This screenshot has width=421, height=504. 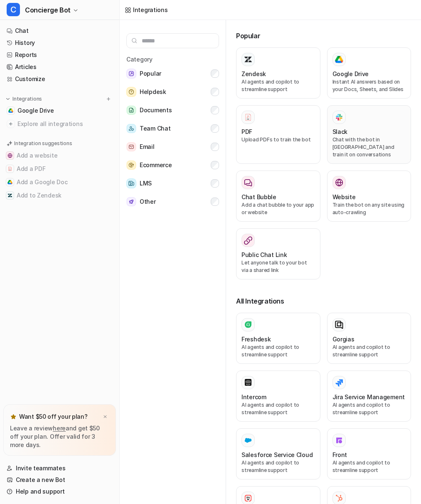 I want to click on span: Google Drive, so click(x=36, y=110).